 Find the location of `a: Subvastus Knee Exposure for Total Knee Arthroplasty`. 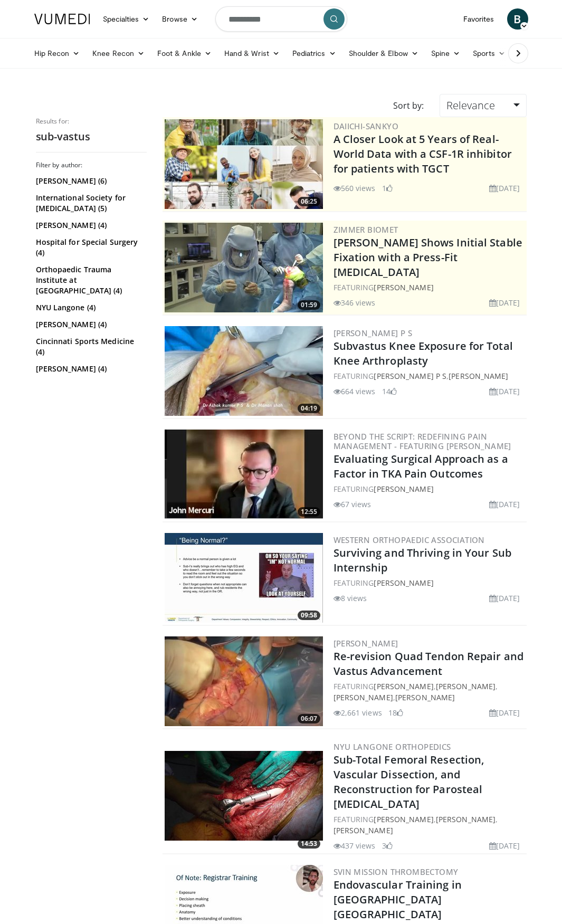

a: Subvastus Knee Exposure for Total Knee Arthroplasty is located at coordinates (423, 353).